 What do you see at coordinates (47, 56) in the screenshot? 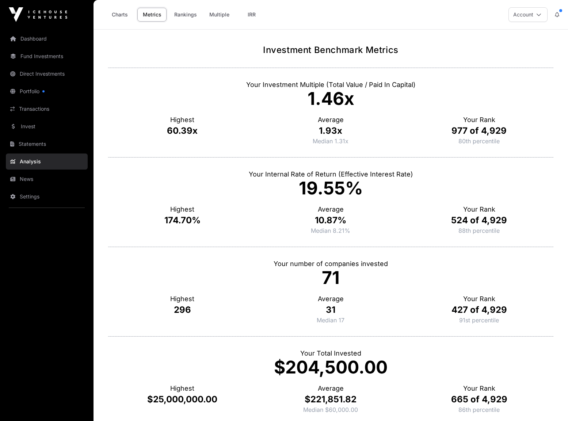
I see `a: Fund Investments` at bounding box center [47, 56].